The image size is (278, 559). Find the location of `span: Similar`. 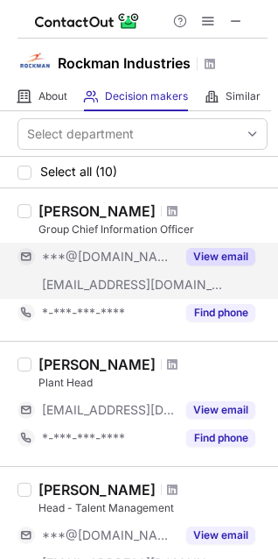

span: Similar is located at coordinates (243, 96).